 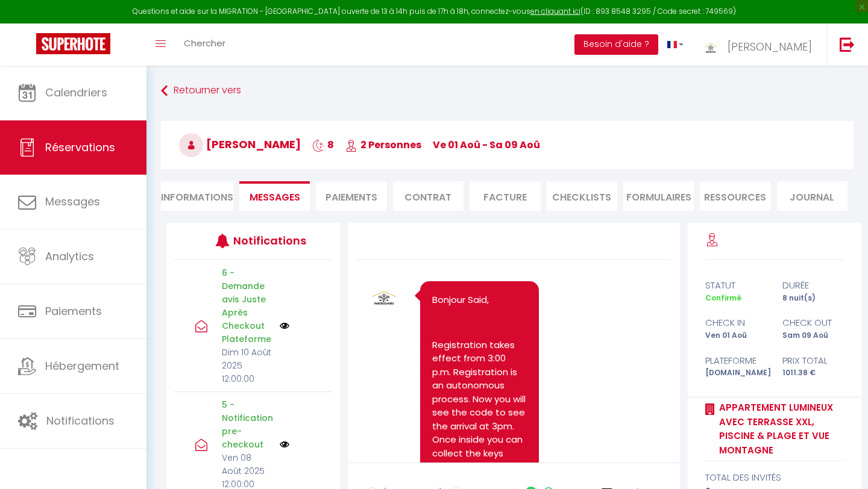 I want to click on p: 5 - Notification pre-checkout, so click(x=247, y=425).